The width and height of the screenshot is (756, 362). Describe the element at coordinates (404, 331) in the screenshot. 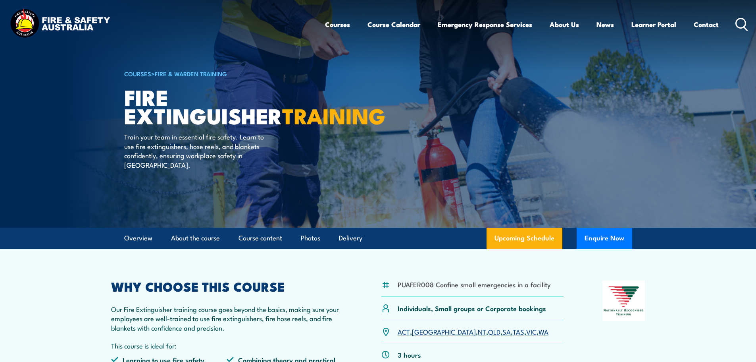

I see `a: ACT` at that location.